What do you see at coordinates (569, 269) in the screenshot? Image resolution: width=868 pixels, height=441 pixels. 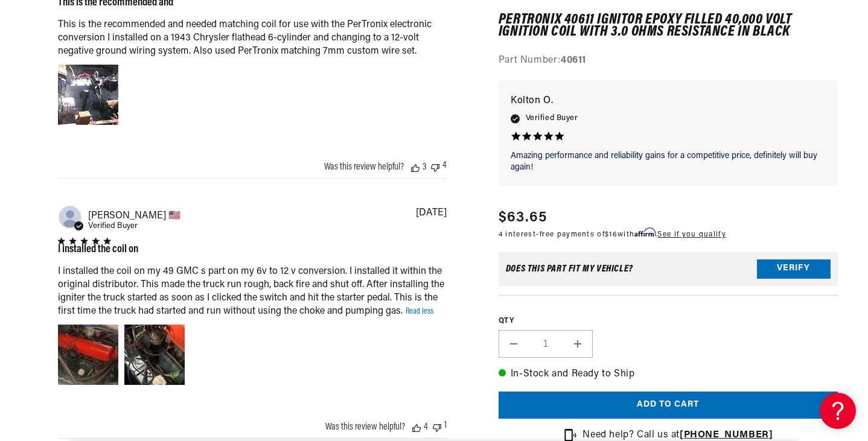 I see `div: Does This part fit My vehicle?` at bounding box center [569, 269].